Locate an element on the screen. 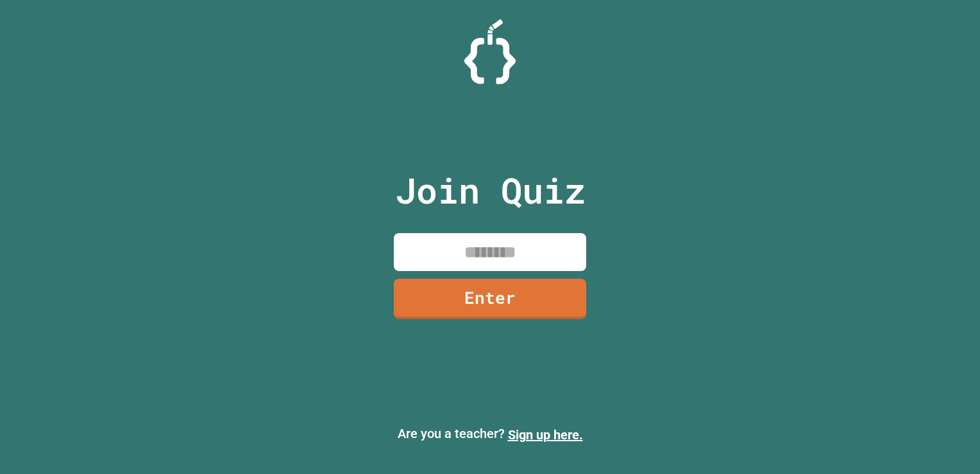  a: Sign up here. is located at coordinates (545, 434).